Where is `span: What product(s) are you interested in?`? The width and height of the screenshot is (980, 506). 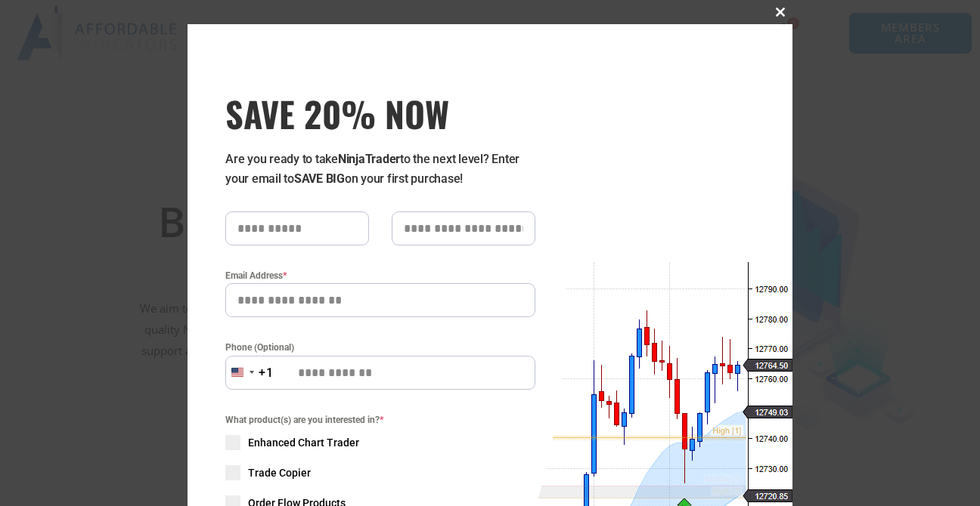 span: What product(s) are you interested in? is located at coordinates (381, 420).